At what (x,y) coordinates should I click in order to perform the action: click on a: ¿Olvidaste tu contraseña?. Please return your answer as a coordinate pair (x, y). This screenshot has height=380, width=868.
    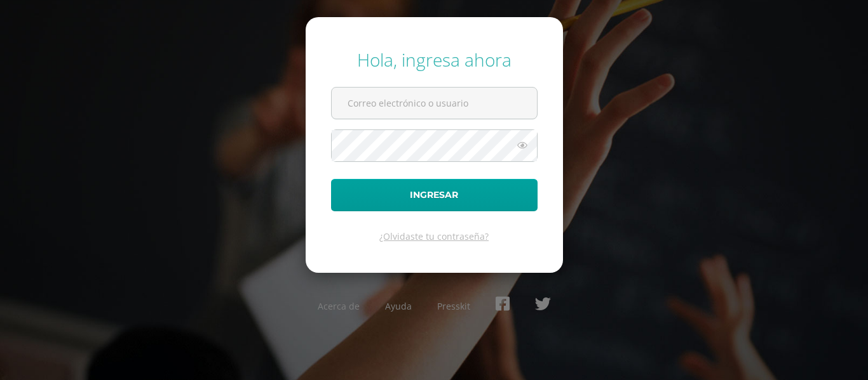
    Looking at the image, I should click on (434, 236).